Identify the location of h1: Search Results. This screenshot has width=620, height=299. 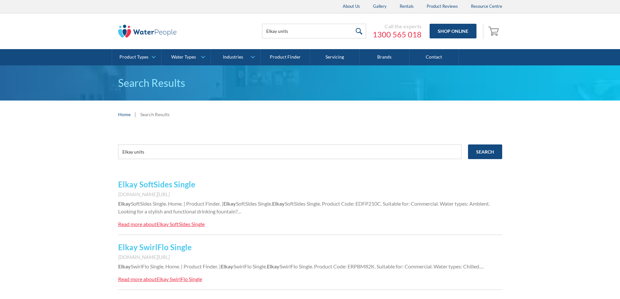
(310, 83).